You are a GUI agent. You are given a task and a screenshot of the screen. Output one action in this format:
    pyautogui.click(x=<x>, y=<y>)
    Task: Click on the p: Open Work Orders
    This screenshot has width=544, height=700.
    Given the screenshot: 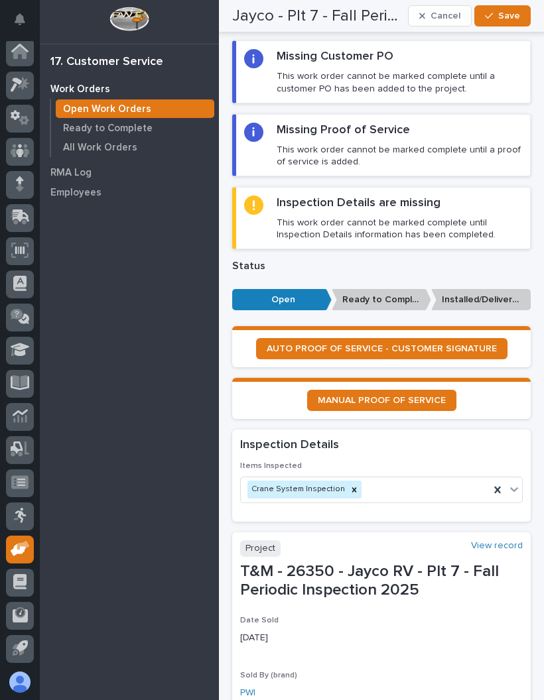 What is the action you would take?
    pyautogui.click(x=107, y=109)
    